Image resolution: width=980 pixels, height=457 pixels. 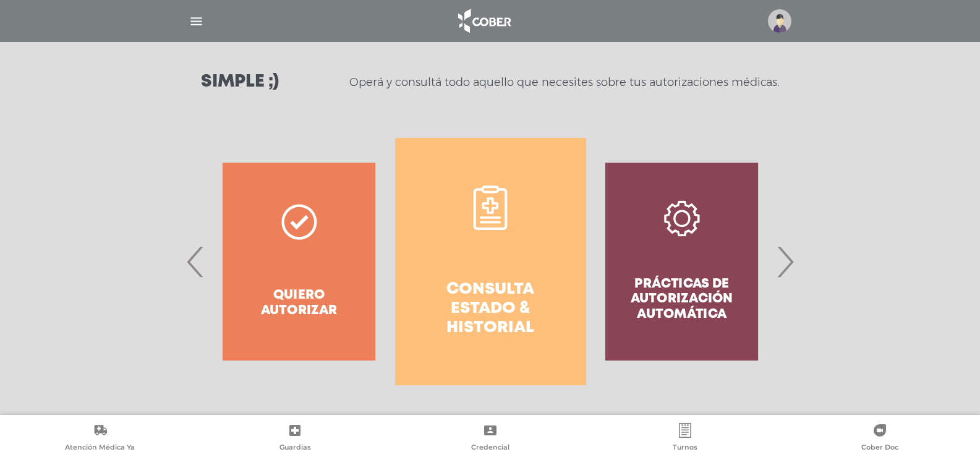 What do you see at coordinates (99, 448) in the screenshot?
I see `span: Atención Médica Ya` at bounding box center [99, 448].